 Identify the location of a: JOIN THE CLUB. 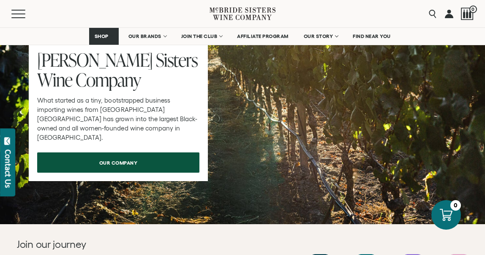
(202, 36).